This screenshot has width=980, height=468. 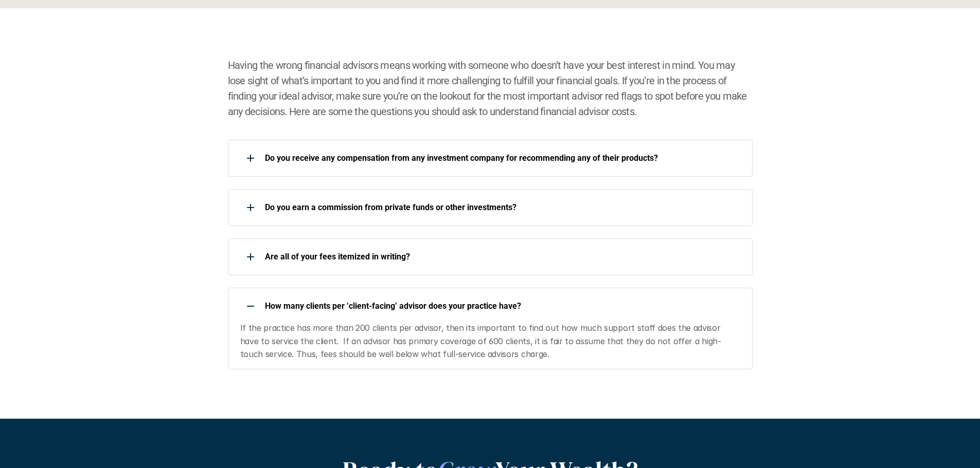 I want to click on p: Do you receive any compensation from any investment company for recommending any of their products?, so click(x=502, y=158).